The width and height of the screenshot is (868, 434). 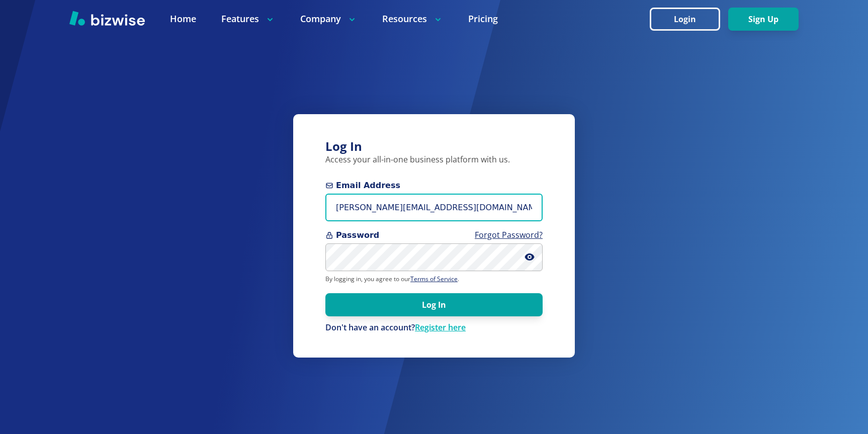 I want to click on p: By logging in, you agree to our ., so click(x=434, y=279).